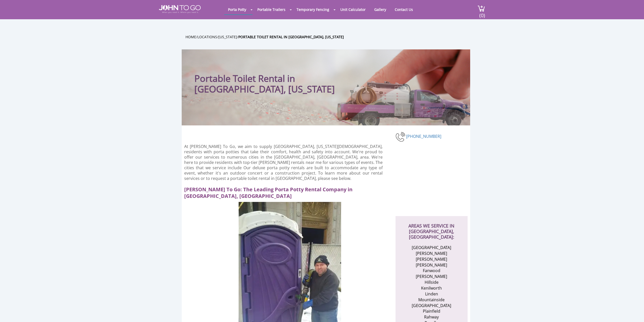 The width and height of the screenshot is (644, 322). Describe the element at coordinates (380, 10) in the screenshot. I see `a: Gallery` at that location.